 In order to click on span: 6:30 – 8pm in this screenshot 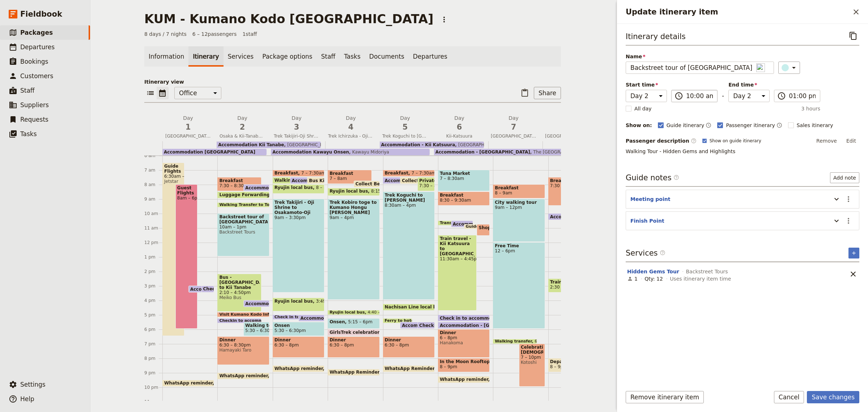, I will do `click(409, 345)`.